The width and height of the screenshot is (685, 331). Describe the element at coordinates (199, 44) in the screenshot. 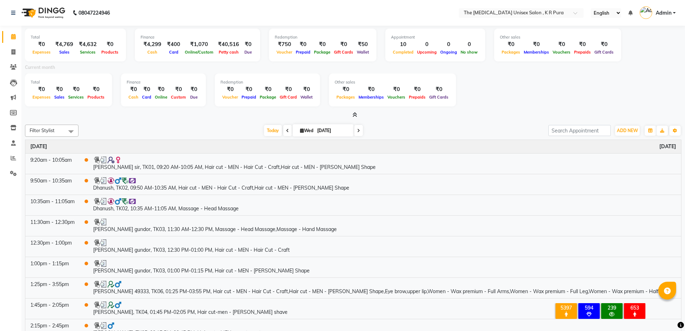

I see `div: ₹1,070` at that location.